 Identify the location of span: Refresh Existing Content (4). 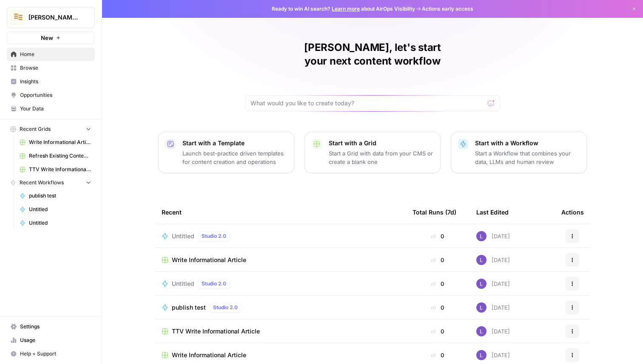
(60, 156).